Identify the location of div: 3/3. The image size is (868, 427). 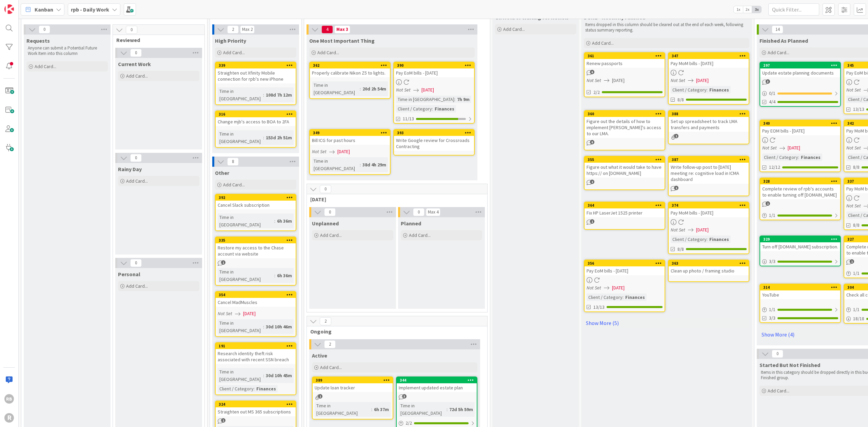
(801, 261).